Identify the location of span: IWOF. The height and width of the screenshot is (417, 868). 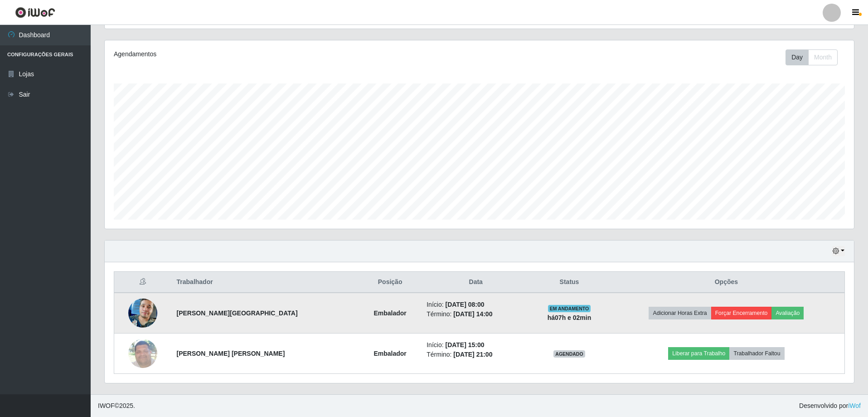
(106, 405).